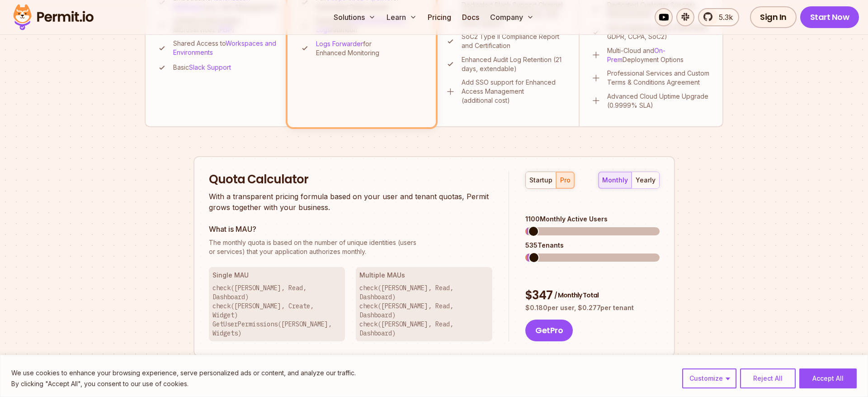  Describe the element at coordinates (709, 378) in the screenshot. I see `button: Customize` at that location.